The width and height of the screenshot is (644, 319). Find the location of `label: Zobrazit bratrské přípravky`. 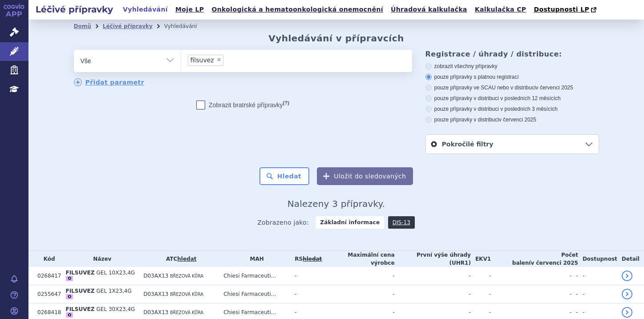

label: Zobrazit bratrské přípravky is located at coordinates (242, 105).